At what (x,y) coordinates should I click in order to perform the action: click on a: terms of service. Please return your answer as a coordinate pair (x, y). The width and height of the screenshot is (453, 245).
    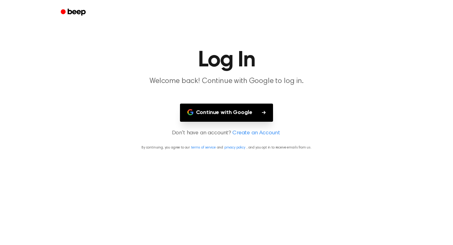
    Looking at the image, I should click on (203, 148).